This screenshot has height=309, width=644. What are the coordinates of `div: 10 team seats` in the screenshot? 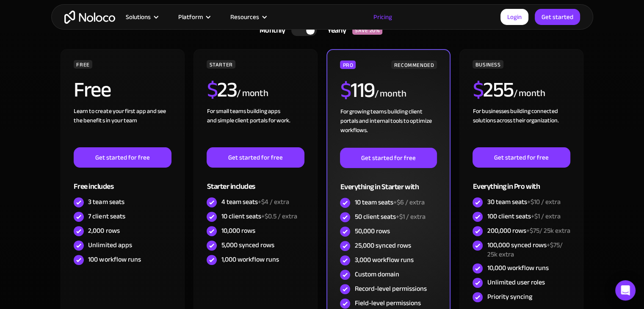 It's located at (389, 202).